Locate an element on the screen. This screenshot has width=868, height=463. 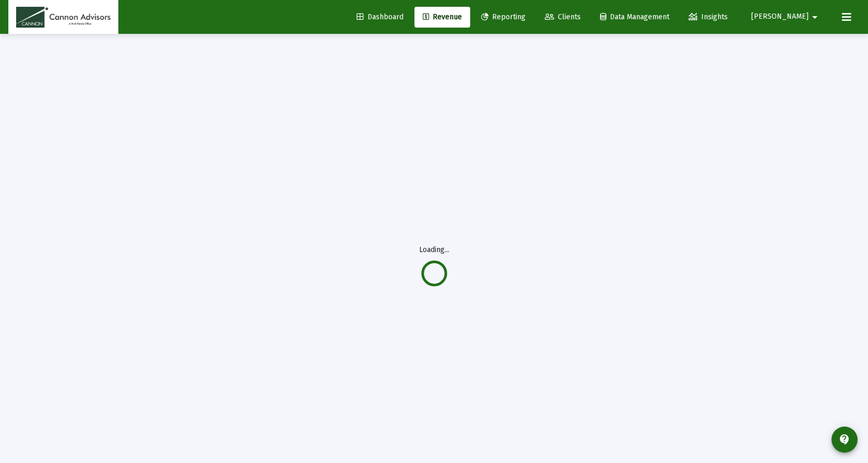
a: Clients is located at coordinates (563, 17).